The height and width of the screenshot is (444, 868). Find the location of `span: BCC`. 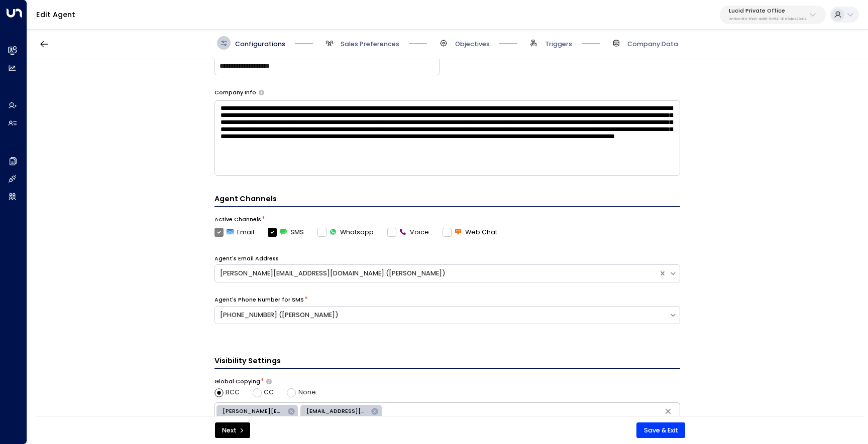

span: BCC is located at coordinates (233, 392).